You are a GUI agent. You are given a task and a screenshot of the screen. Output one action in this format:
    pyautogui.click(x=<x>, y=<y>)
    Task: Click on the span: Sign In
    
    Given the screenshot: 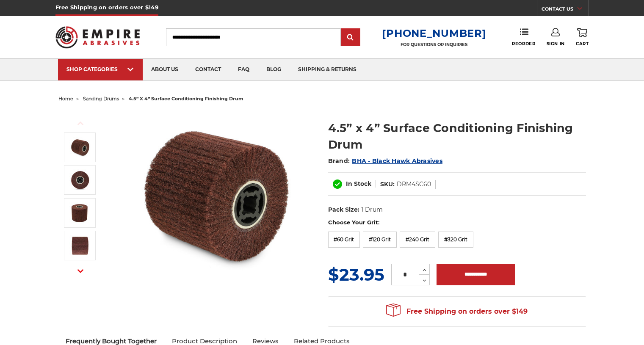 What is the action you would take?
    pyautogui.click(x=555, y=44)
    